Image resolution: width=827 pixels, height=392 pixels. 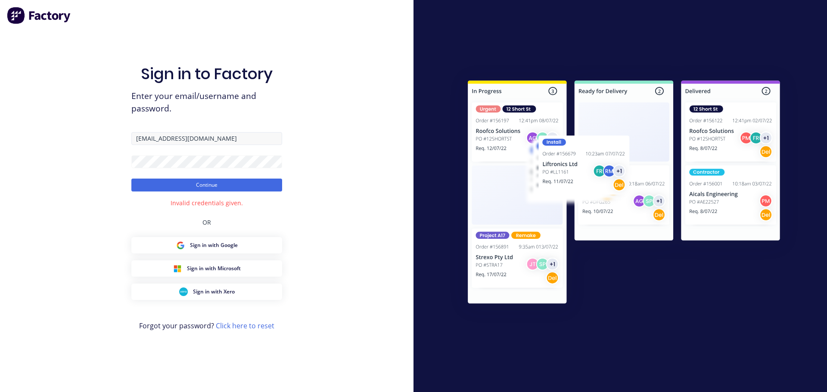 I want to click on button: Microsoft Sign inSign in with Microsoft, so click(x=207, y=269).